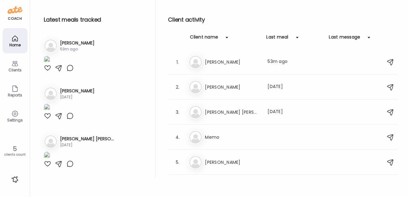 Image resolution: width=408 pixels, height=197 pixels. Describe the element at coordinates (15, 149) in the screenshot. I see `div: 5` at that location.